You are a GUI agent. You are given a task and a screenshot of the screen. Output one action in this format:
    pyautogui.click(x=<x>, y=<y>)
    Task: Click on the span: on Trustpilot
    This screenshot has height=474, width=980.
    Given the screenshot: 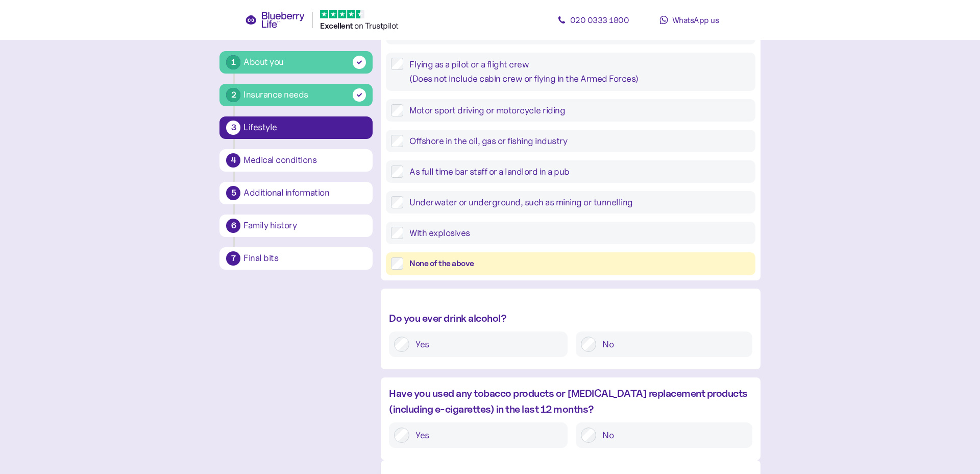 What is the action you would take?
    pyautogui.click(x=376, y=25)
    